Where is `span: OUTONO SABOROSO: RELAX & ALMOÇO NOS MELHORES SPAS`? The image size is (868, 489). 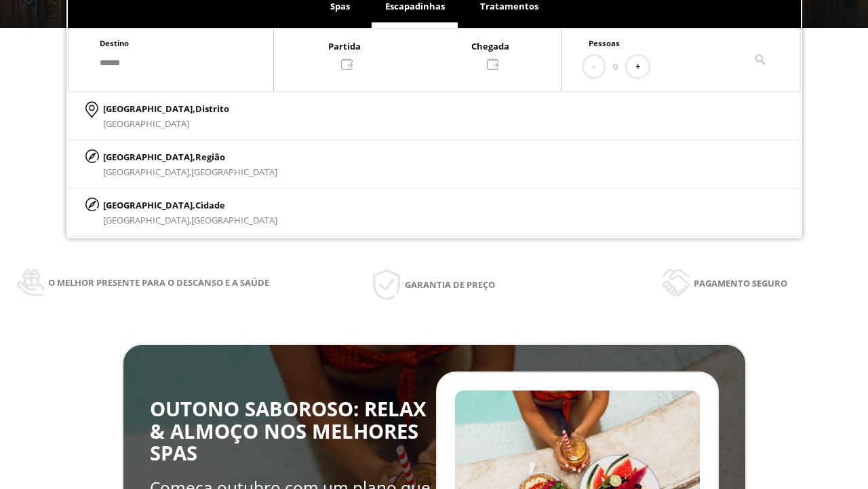
span: OUTONO SABOROSO: RELAX & ALMOÇO NOS MELHORES SPAS is located at coordinates (288, 431).